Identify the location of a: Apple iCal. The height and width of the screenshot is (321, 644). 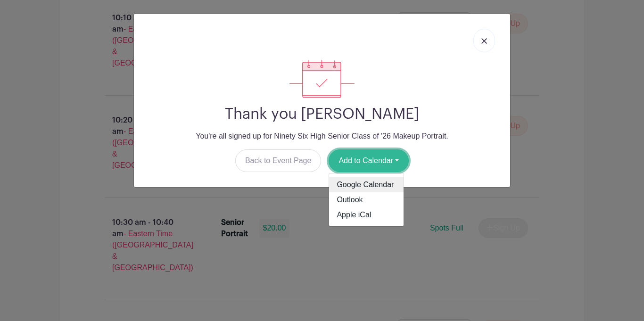
(366, 215).